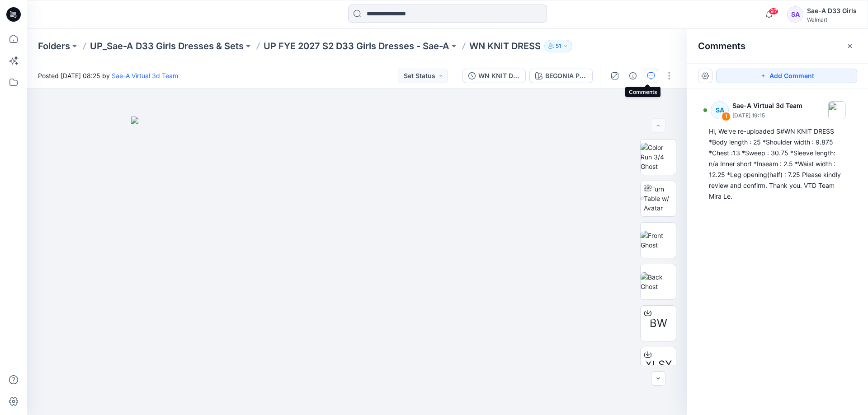 Image resolution: width=868 pixels, height=415 pixels. What do you see at coordinates (722, 46) in the screenshot?
I see `h2: Comments` at bounding box center [722, 46].